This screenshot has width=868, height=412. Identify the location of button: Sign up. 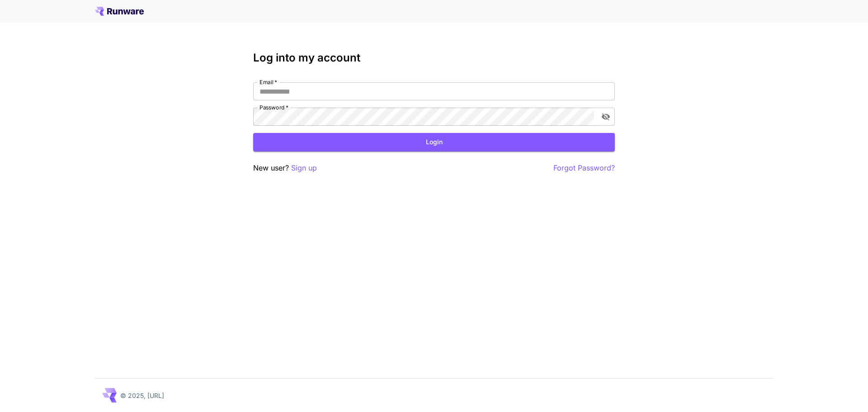
(304, 167).